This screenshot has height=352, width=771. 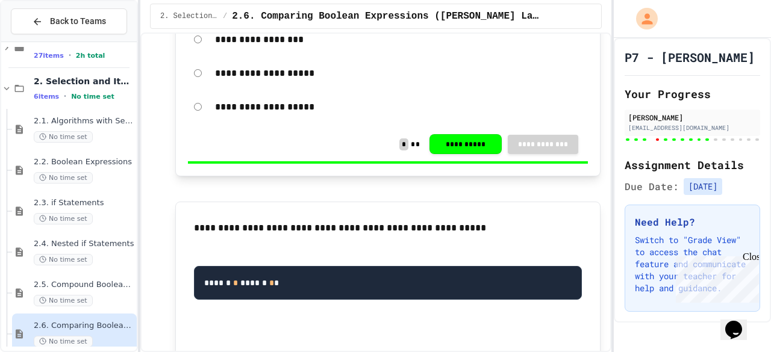 What do you see at coordinates (84, 244) in the screenshot?
I see `span: 2.4. Nested if Statements` at bounding box center [84, 244].